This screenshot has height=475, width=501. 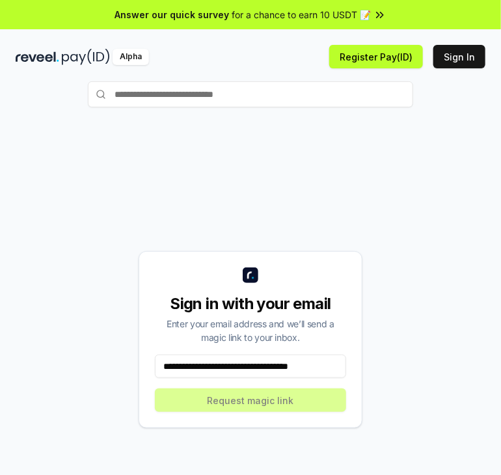 I want to click on div: Sign in with your email, so click(x=251, y=304).